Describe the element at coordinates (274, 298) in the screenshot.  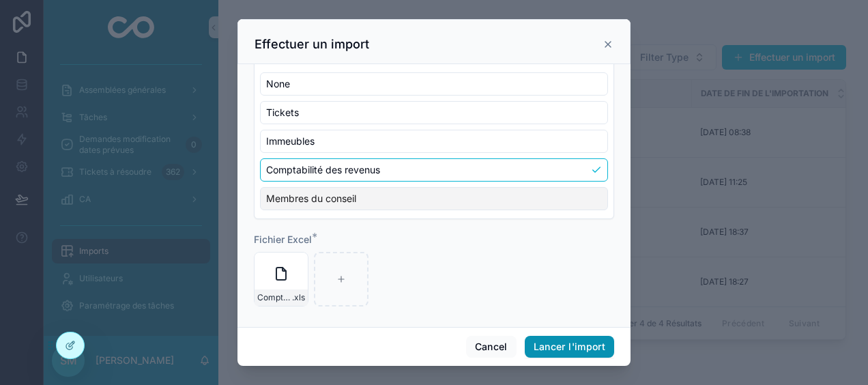
I see `span: Comptabilite_20251002_093743` at that location.